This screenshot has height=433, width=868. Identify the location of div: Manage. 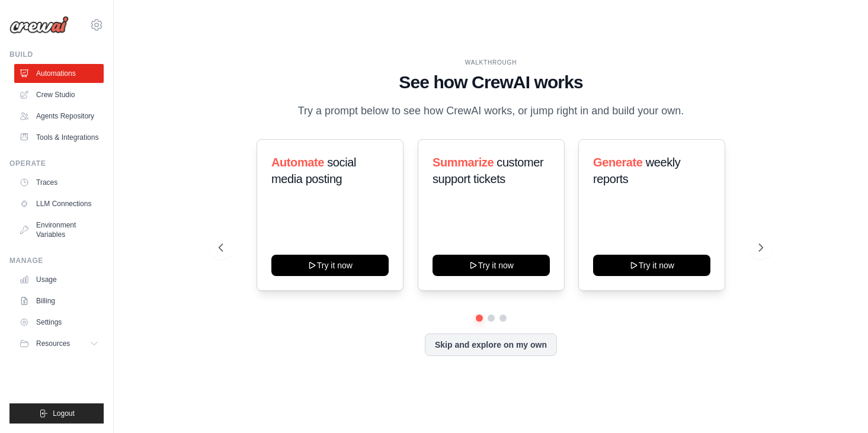
(56, 261).